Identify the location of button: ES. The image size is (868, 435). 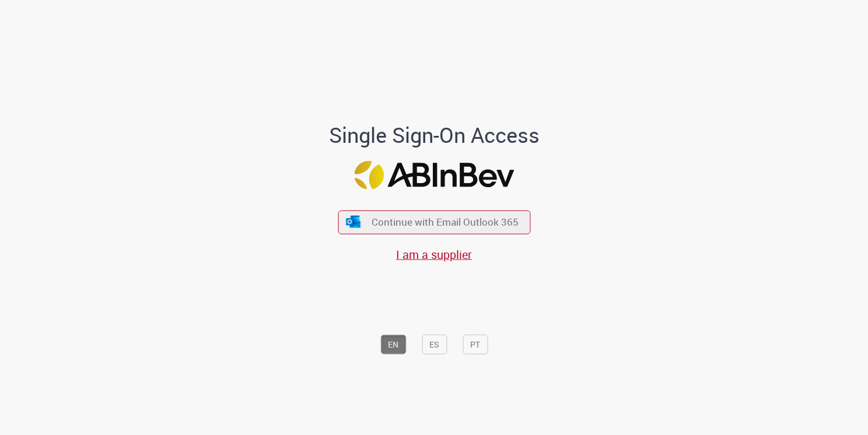
(434, 344).